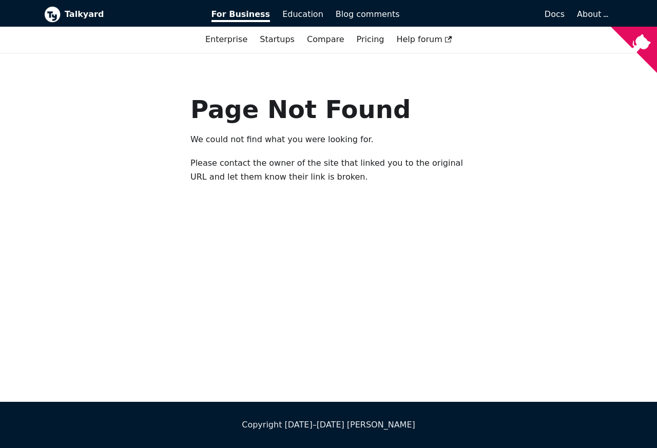 This screenshot has width=657, height=448. I want to click on a: Talkyard logoTalkyard, so click(121, 14).